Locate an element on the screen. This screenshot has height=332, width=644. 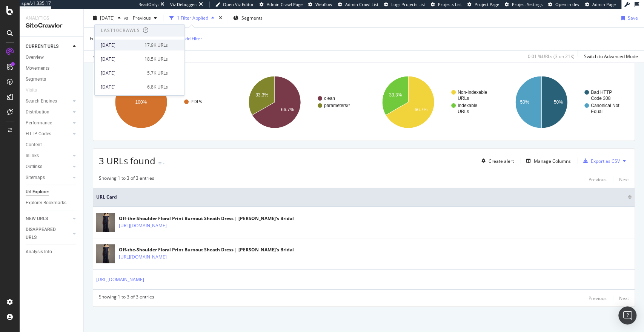
div: Performance is located at coordinates (39, 123).